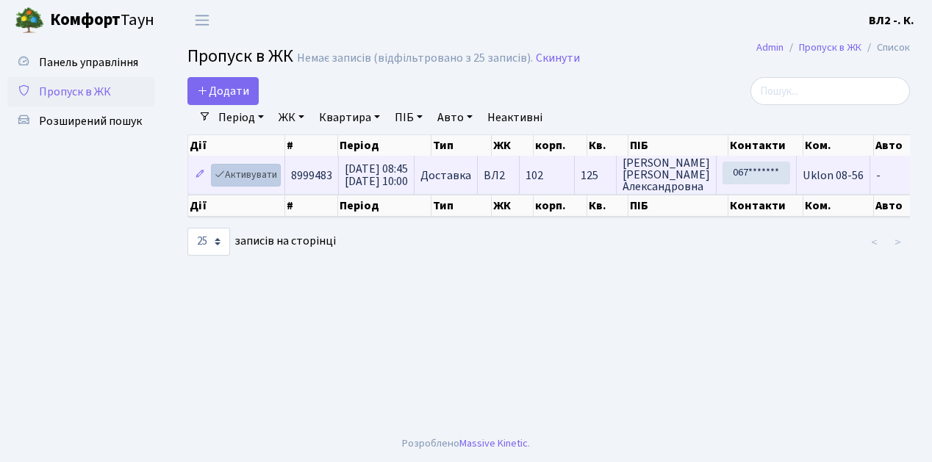 Image resolution: width=932 pixels, height=462 pixels. Describe the element at coordinates (81, 121) in the screenshot. I see `a: Розширений пошук` at that location.